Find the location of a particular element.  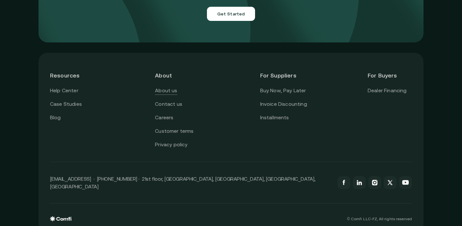

a: Blog is located at coordinates (56, 117).